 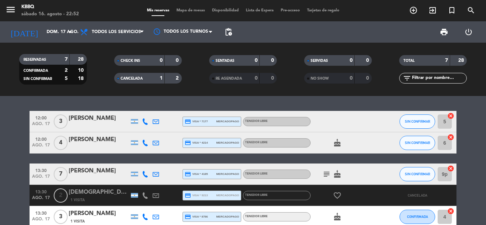 What do you see at coordinates (191, 10) in the screenshot?
I see `span: Mapa de mesas` at bounding box center [191, 10].